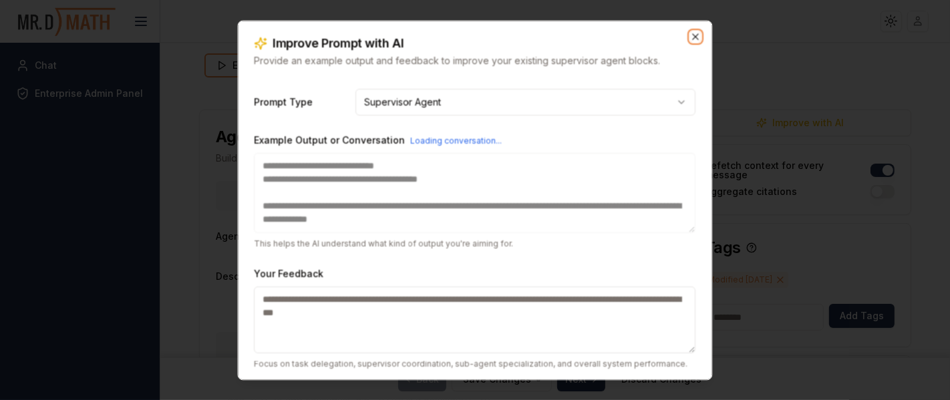  Describe the element at coordinates (289, 273) in the screenshot. I see `label: Your Feedback` at that location.